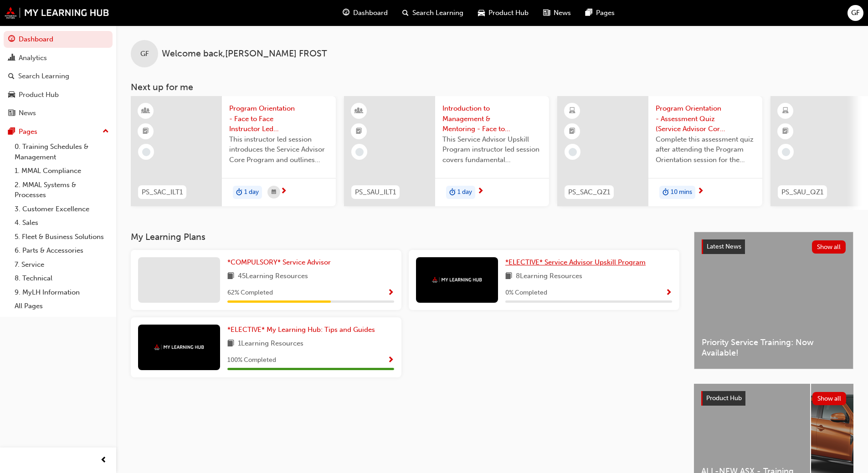 The width and height of the screenshot is (868, 473). What do you see at coordinates (271, 344) in the screenshot?
I see `span: 1 Learning Resources` at bounding box center [271, 344].